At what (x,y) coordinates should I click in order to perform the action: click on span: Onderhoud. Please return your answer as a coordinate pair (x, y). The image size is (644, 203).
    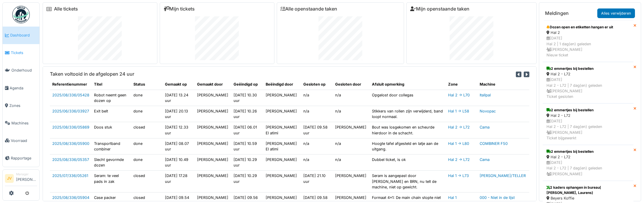
    Looking at the image, I should click on (24, 70).